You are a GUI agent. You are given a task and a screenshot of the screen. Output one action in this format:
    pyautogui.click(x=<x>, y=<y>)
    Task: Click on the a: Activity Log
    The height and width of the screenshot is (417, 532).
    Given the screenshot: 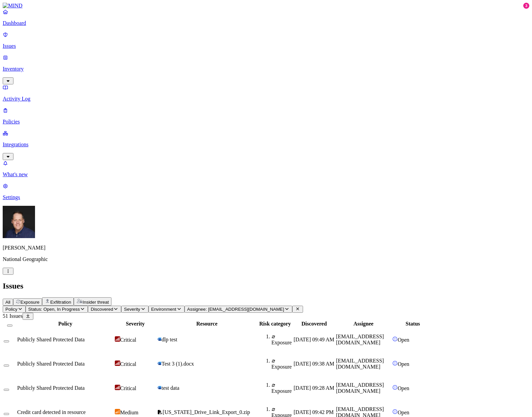 What is the action you would take?
    pyautogui.click(x=266, y=93)
    